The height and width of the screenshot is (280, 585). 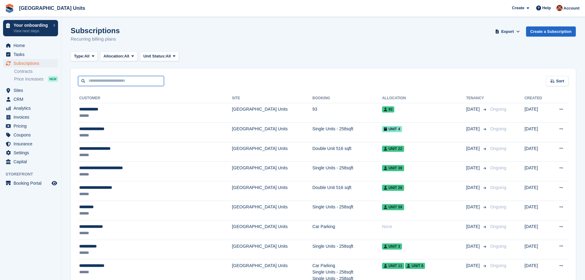 What do you see at coordinates (537, 98) in the screenshot?
I see `th: Created` at bounding box center [537, 98].